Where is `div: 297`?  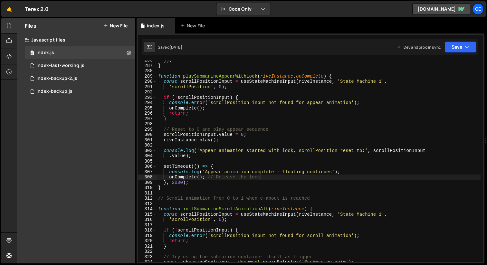 div: 297 is located at coordinates (147, 119).